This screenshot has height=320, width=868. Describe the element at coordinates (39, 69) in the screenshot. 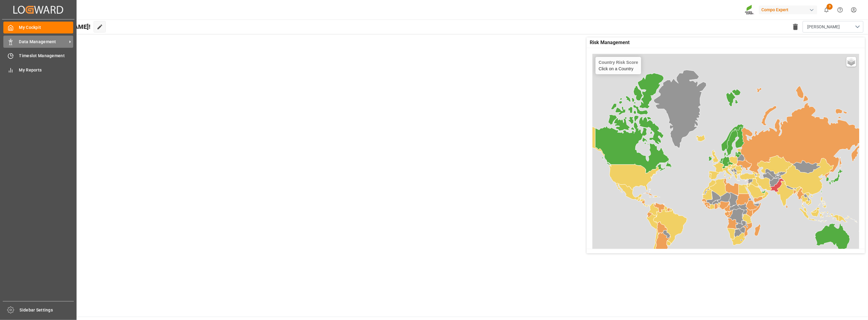

I see `a: My Reports` at that location.